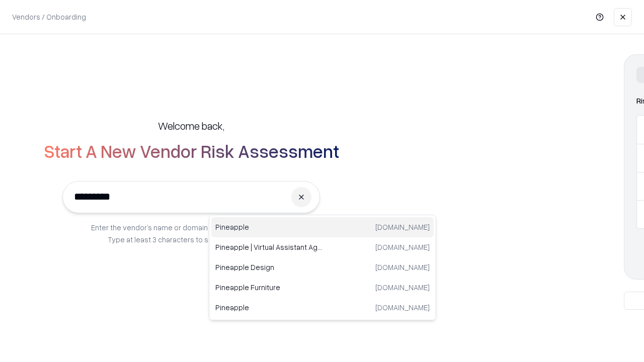 This screenshot has width=644, height=362. I want to click on p: Enter the vendor’s name or domain to begin an assessment. Type at least 3 characters to see match..., so click(191, 233).